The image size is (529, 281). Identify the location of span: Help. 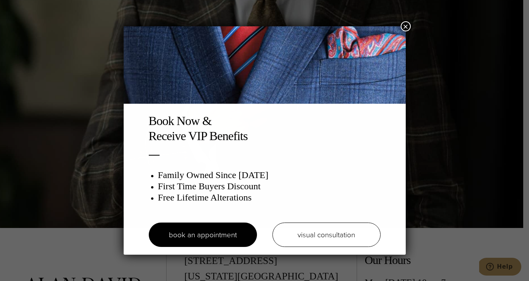
(26, 9).